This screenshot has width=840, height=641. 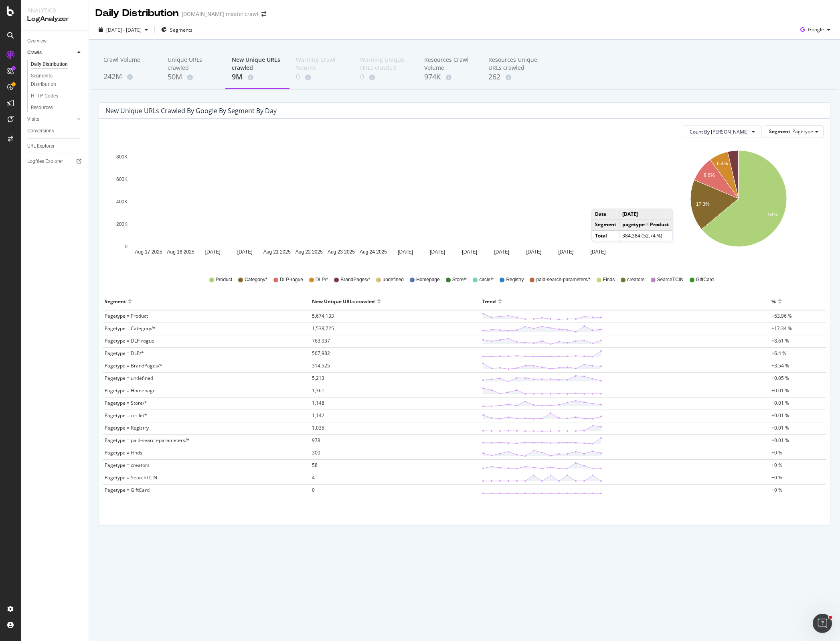 I want to click on span: +17.34 %, so click(x=782, y=328).